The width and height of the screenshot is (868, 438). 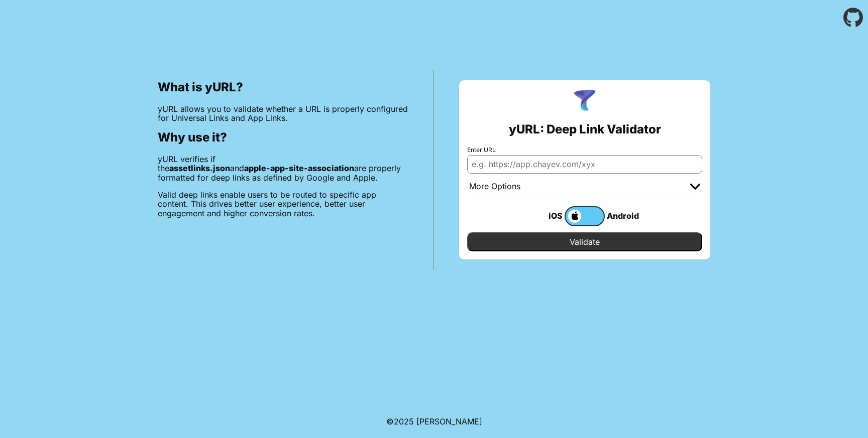 I want to click on label: Enter URL, so click(x=585, y=151).